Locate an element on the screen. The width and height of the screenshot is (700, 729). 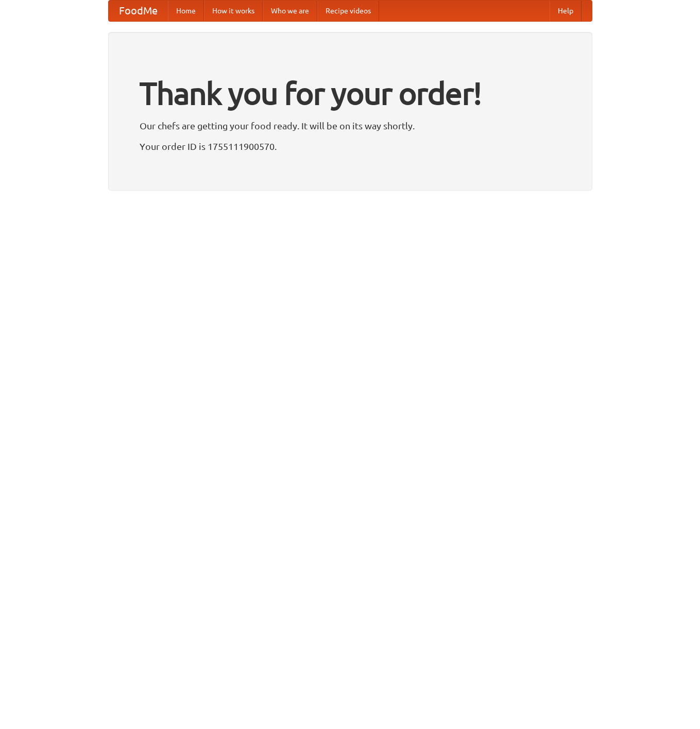
a: FoodMe is located at coordinates (138, 10).